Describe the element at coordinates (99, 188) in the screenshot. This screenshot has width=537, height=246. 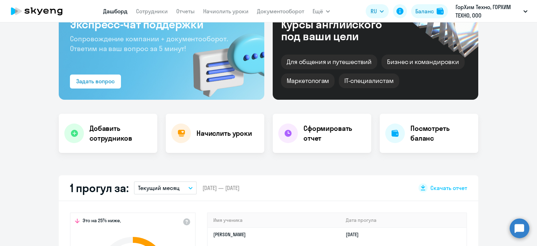
I see `h2: 1 прогул за:` at that location.